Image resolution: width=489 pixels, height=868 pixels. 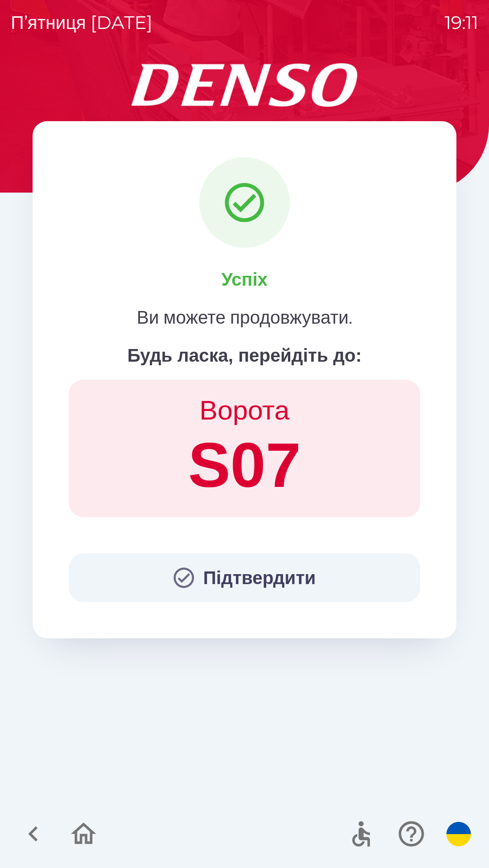 I want to click on img: uk flag, so click(x=458, y=834).